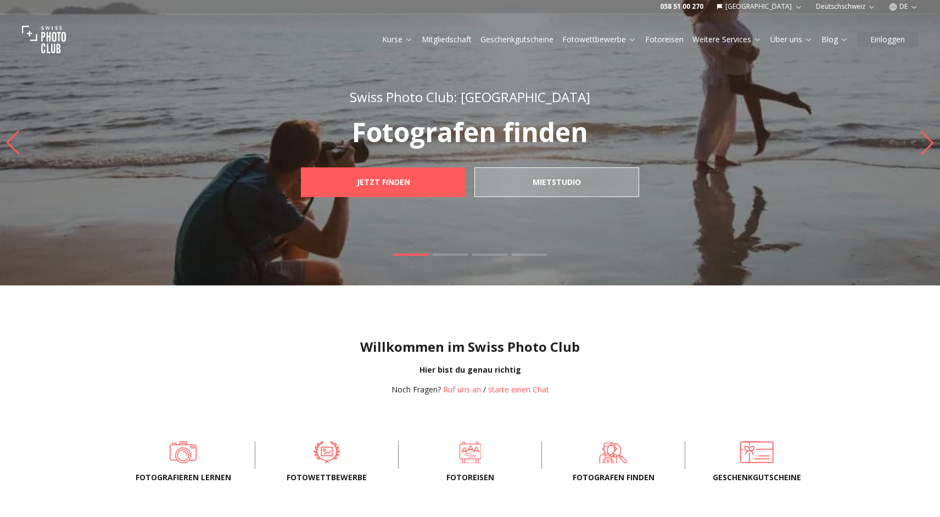 This screenshot has height=517, width=940. What do you see at coordinates (665, 40) in the screenshot?
I see `button: Fotoreisen` at bounding box center [665, 40].